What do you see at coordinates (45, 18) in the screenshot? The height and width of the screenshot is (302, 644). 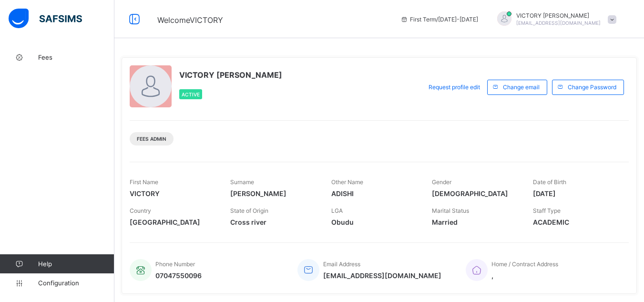 I see `img: safsims` at bounding box center [45, 18].